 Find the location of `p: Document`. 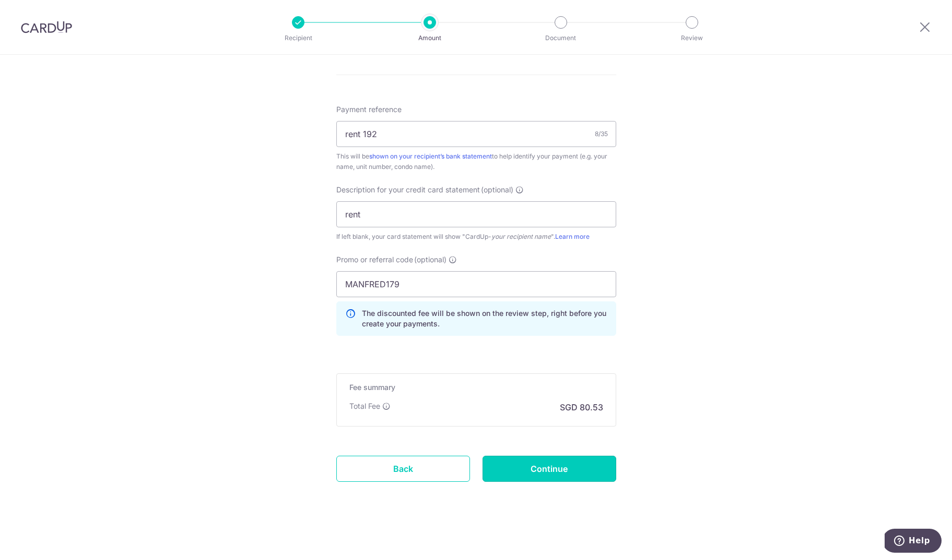

p: Document is located at coordinates (560, 38).